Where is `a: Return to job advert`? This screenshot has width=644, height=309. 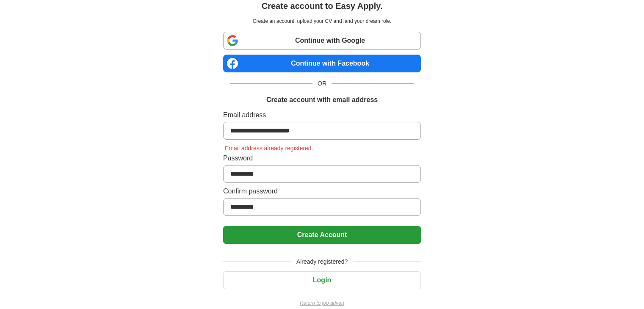 a: Return to job advert is located at coordinates (322, 303).